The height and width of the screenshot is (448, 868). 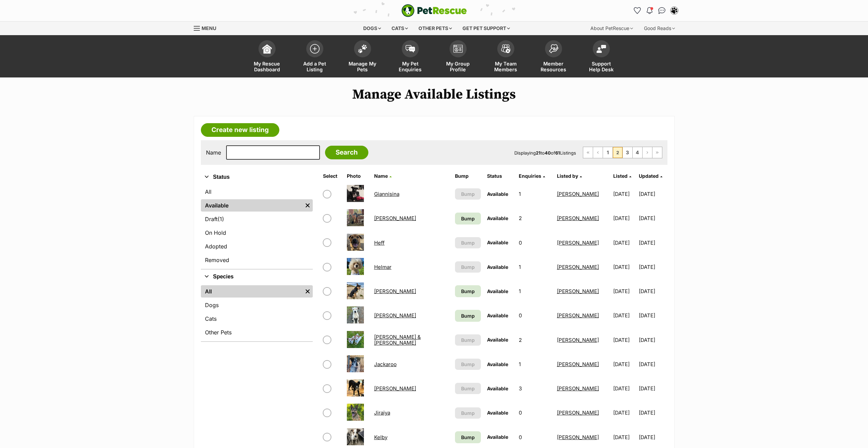 What do you see at coordinates (656, 10) in the screenshot?
I see `ul: Account quick links` at bounding box center [656, 10].